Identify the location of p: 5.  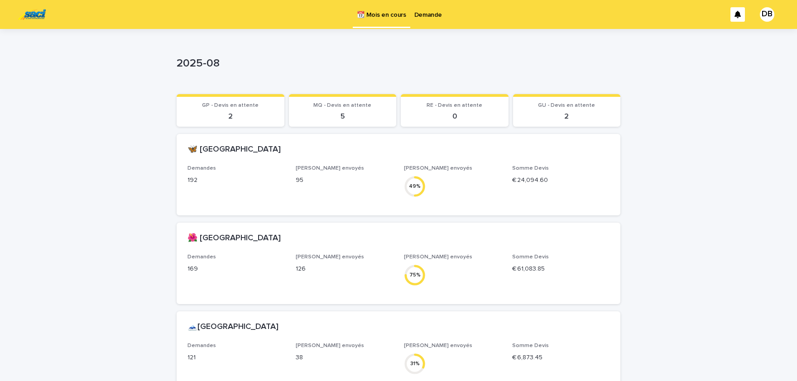
(343, 116).